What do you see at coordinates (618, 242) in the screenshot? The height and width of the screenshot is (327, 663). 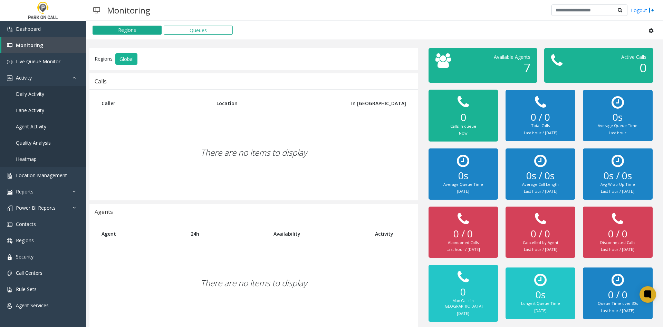 I see `div: Disconnected Calls` at bounding box center [618, 242].